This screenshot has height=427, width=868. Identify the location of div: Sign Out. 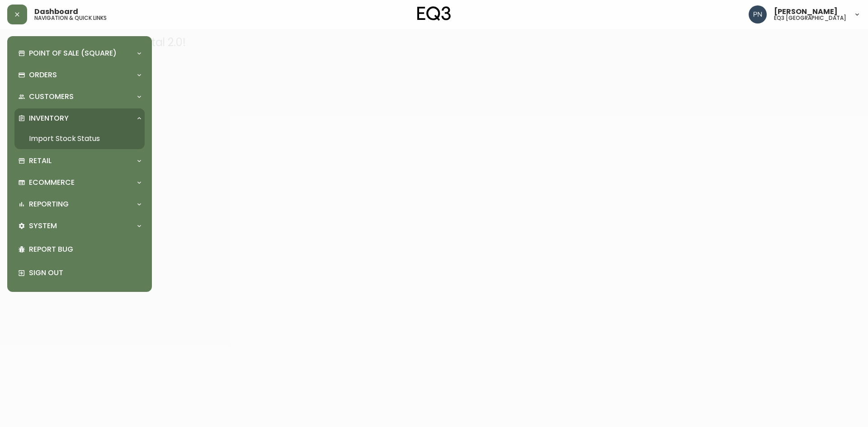
(79, 273).